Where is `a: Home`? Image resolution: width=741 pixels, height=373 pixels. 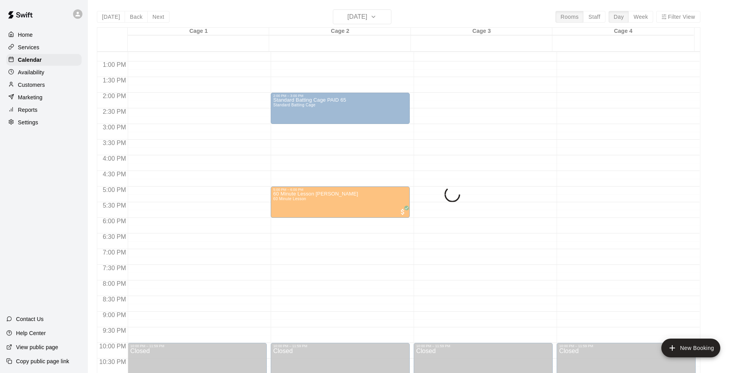 a: Home is located at coordinates (44, 35).